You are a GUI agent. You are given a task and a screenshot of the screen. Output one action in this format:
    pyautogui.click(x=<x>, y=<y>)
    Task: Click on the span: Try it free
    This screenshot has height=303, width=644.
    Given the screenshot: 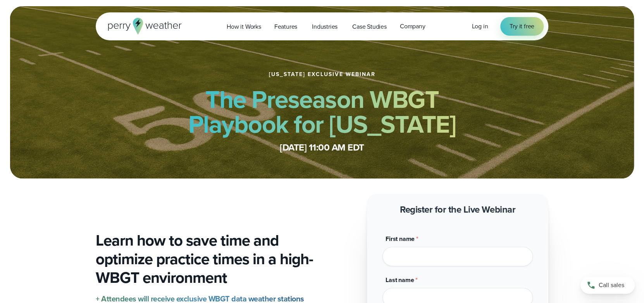 What is the action you would take?
    pyautogui.click(x=522, y=27)
    